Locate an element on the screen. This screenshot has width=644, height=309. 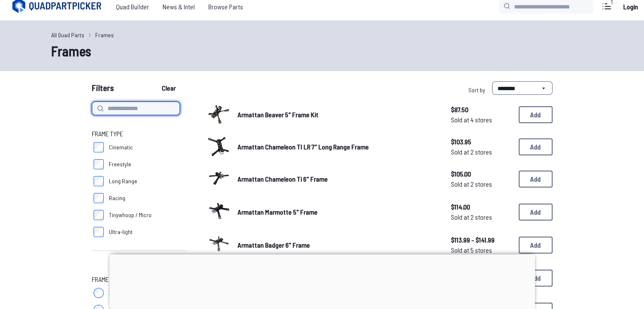
input: Long Range is located at coordinates (99, 181).